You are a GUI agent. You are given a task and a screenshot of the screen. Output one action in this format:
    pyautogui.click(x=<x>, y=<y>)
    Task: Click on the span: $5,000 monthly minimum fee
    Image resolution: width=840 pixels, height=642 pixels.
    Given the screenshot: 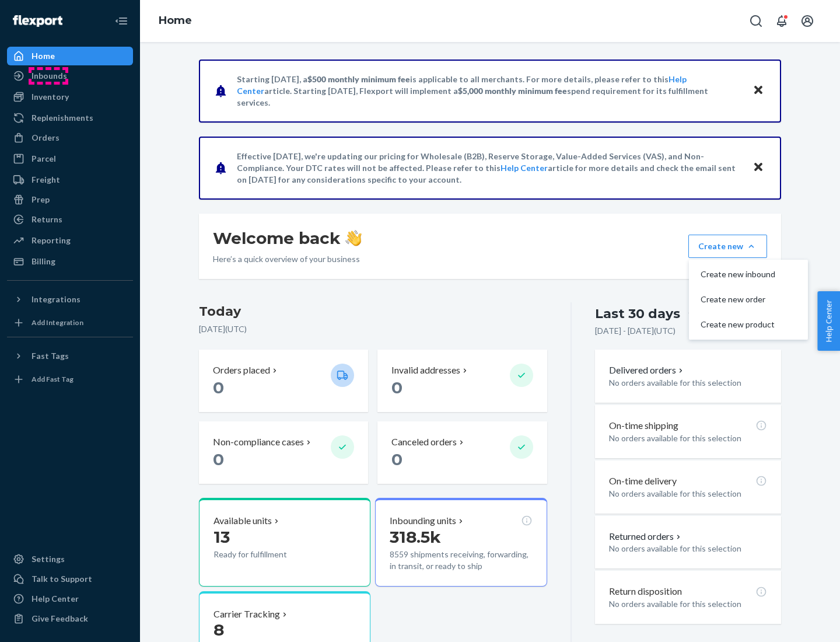 What is the action you would take?
    pyautogui.click(x=512, y=91)
    